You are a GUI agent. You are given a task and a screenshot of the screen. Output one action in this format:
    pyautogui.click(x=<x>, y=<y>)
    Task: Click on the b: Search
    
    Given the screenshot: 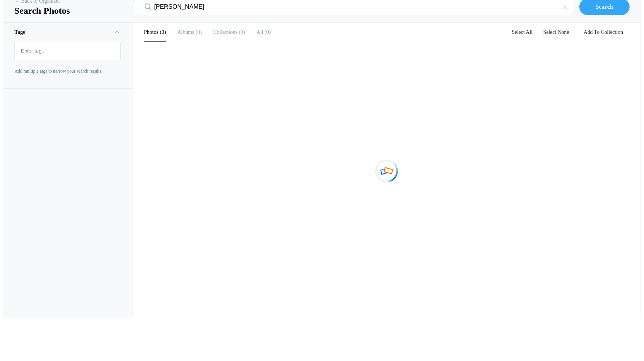 What is the action you would take?
    pyautogui.click(x=604, y=7)
    